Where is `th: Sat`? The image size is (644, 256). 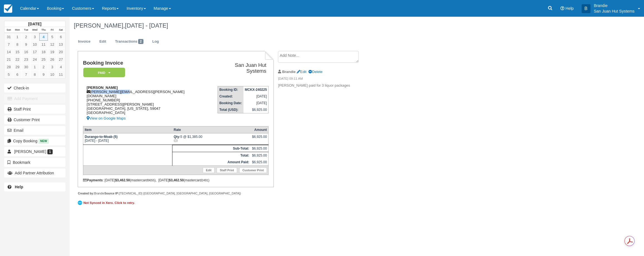 th: Sat is located at coordinates (61, 30).